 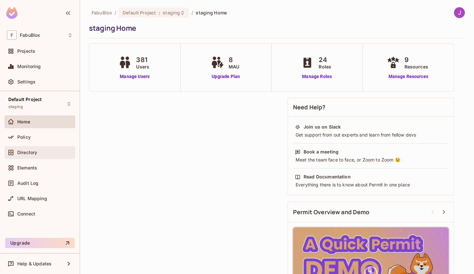 I want to click on div: Book a meeting, so click(x=321, y=152).